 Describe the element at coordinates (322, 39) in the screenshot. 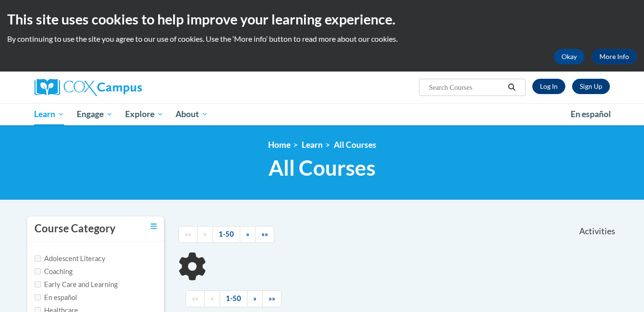

I see `p: By continuing to use the site you agree to our use of cookies. Use the ‘More info’ button to read...` at that location.